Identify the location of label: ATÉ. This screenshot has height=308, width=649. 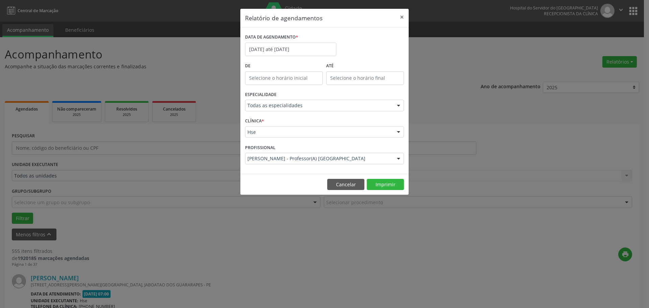
(365, 66).